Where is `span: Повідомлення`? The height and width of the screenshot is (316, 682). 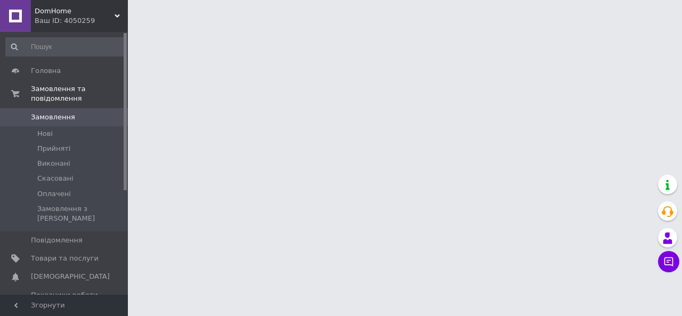 span: Повідомлення is located at coordinates (56, 240).